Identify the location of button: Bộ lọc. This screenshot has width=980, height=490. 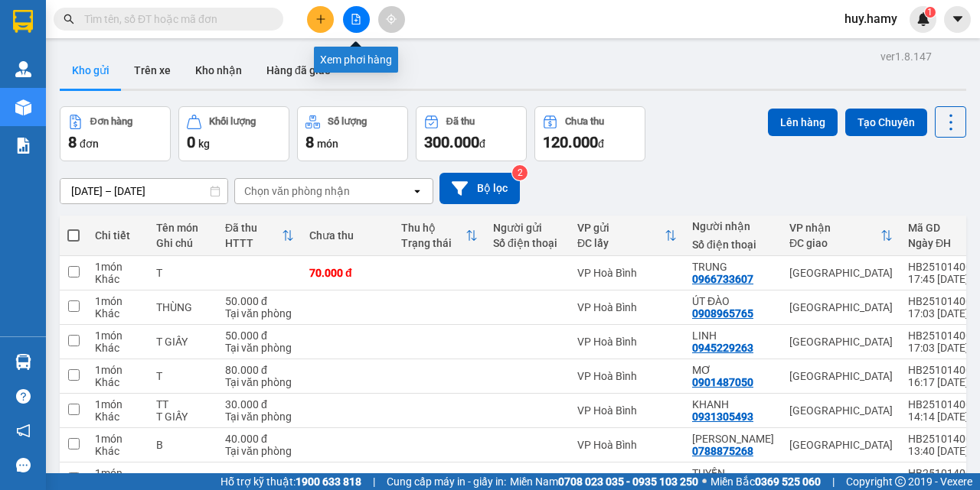
(479, 188).